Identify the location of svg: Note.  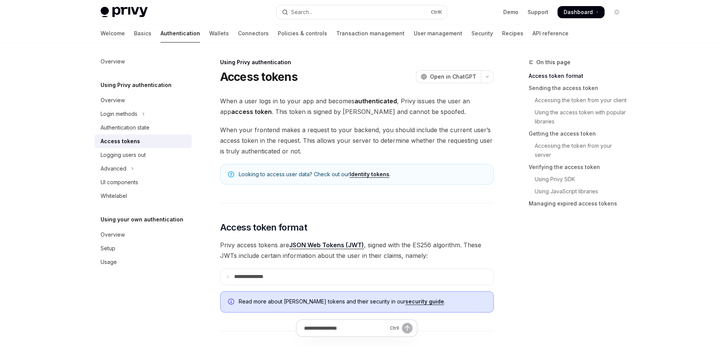
(231, 174).